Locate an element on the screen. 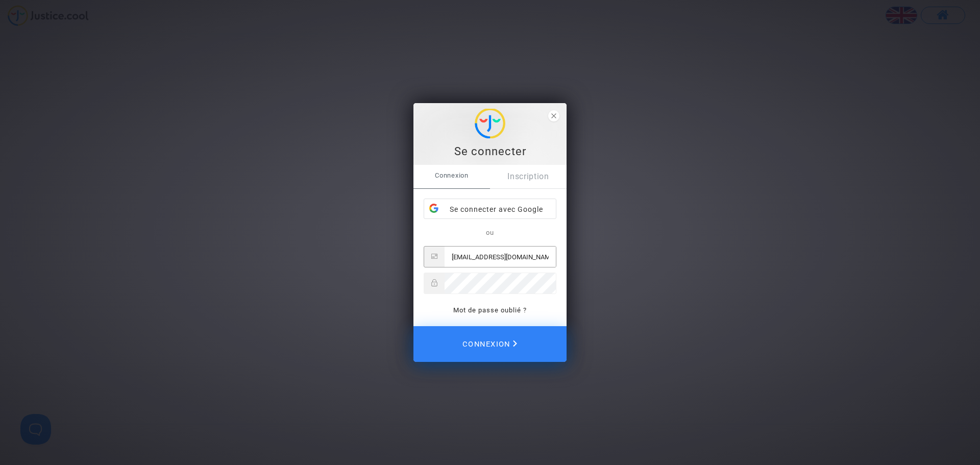  a: Mot de passe oublié ? is located at coordinates (490, 310).